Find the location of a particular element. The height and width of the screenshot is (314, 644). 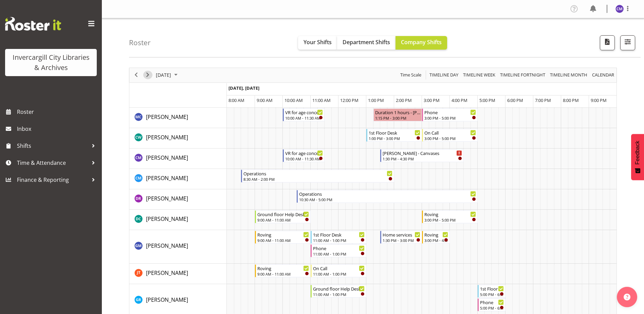

div: Aurora Catu"s event - VR for age concern Begin From Wednesday, September 24, 2025 at 10:00:00 AM ... is located at coordinates (304, 115).